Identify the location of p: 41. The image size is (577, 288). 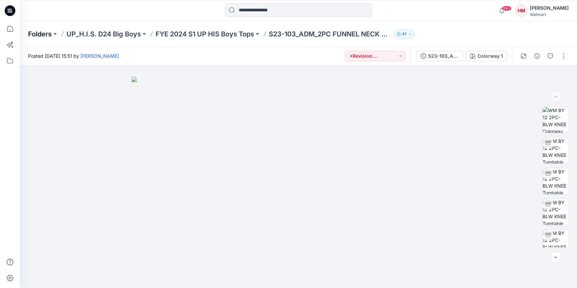
(404, 34).